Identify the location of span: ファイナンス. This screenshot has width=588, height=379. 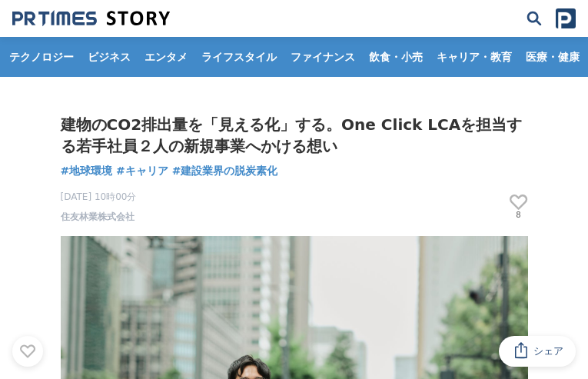
(323, 56).